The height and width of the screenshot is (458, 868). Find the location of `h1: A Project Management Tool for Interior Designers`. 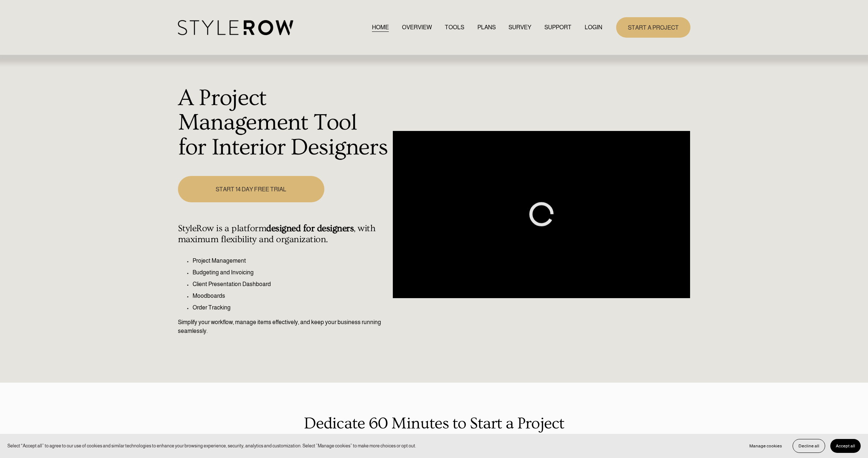

h1: A Project Management Tool for Interior Designers is located at coordinates (283, 123).